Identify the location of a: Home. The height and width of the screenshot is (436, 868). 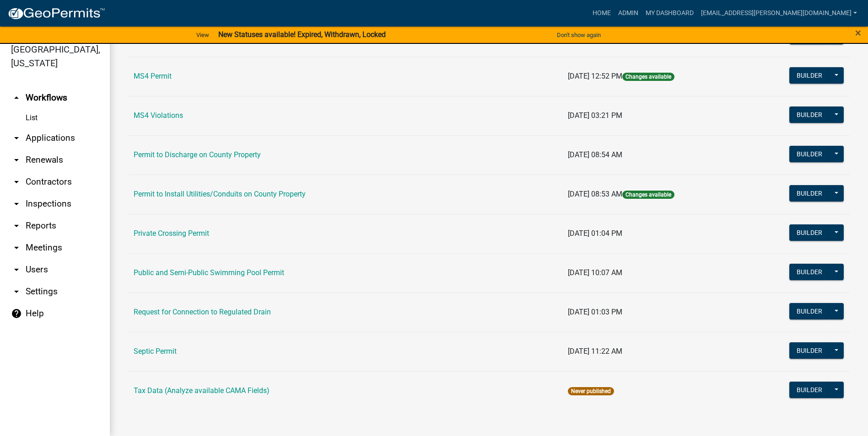
(602, 13).